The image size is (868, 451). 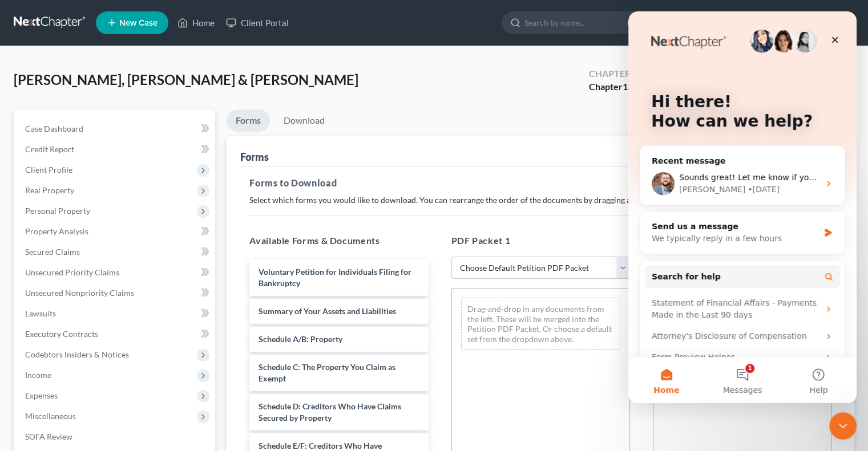 I want to click on div: Close, so click(x=207, y=28).